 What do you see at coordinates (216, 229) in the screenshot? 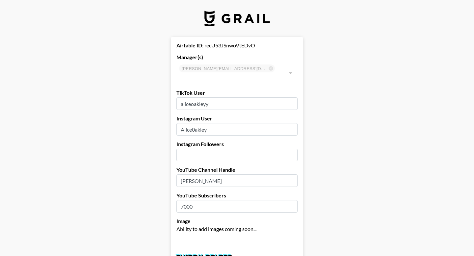
I see `span: Ability to add images coming soon...` at bounding box center [216, 229].